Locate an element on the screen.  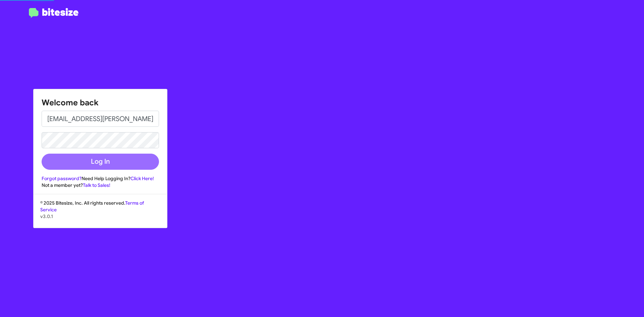
div: Need Help Logging In? is located at coordinates (100, 178).